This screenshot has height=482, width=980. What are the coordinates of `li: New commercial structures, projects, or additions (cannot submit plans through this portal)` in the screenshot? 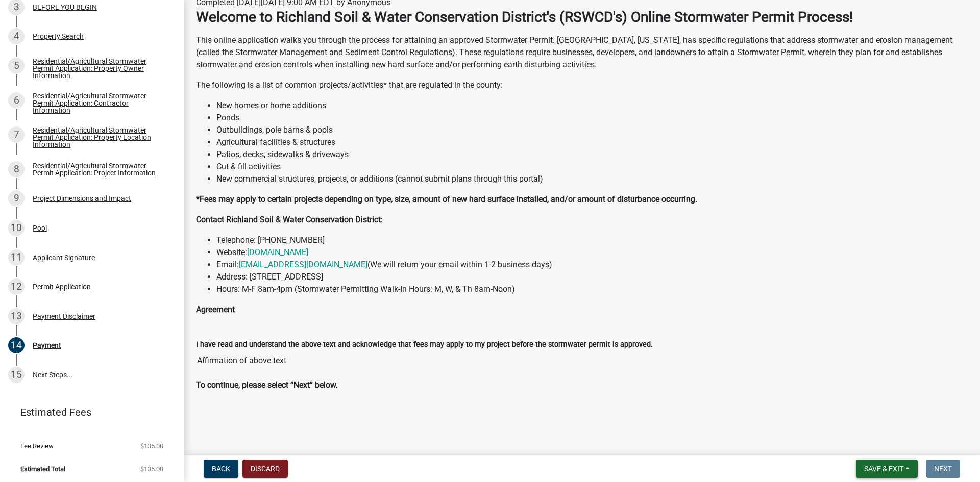 It's located at (592, 179).